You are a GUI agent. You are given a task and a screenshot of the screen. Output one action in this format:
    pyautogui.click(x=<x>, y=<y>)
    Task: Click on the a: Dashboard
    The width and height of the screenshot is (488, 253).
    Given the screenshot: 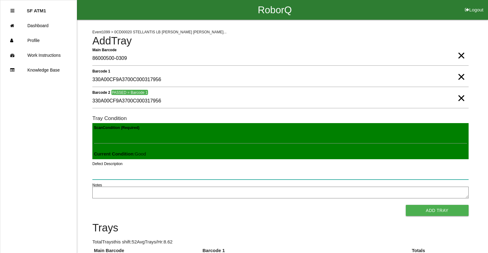 What is the action you would take?
    pyautogui.click(x=39, y=26)
    